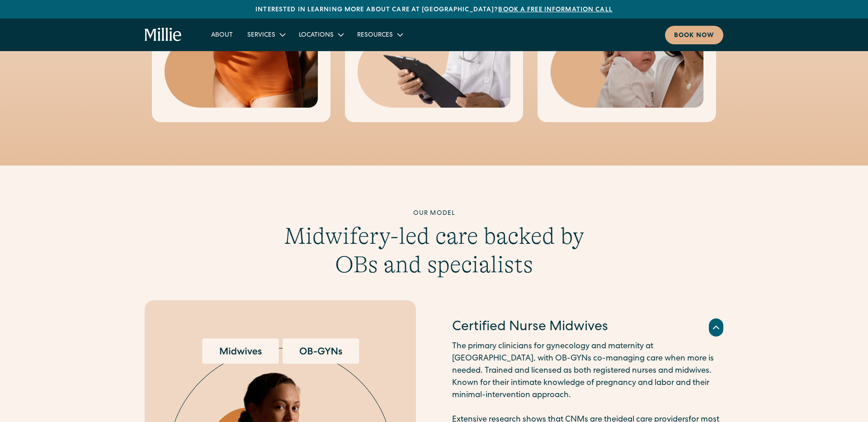  Describe the element at coordinates (434, 250) in the screenshot. I see `h3: Midwifery-led care backed by OBs and specialists` at that location.